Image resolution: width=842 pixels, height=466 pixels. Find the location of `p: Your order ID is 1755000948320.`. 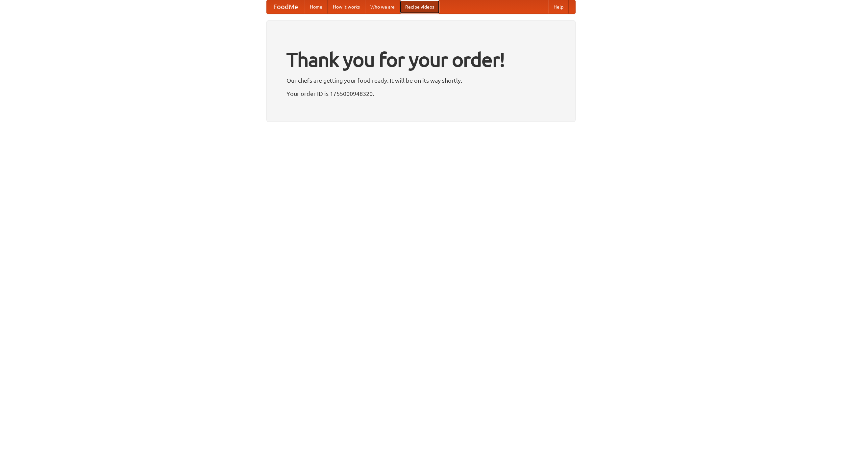

p: Your order ID is 1755000948320. is located at coordinates (421, 93).